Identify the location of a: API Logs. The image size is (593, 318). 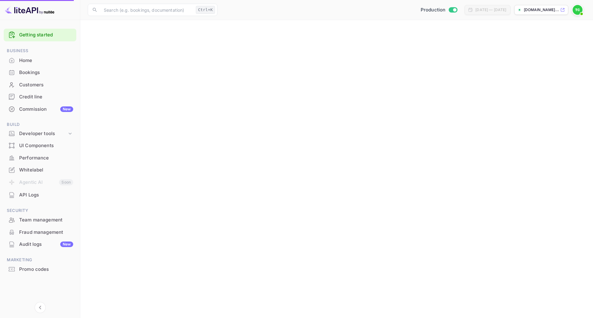
(40, 195).